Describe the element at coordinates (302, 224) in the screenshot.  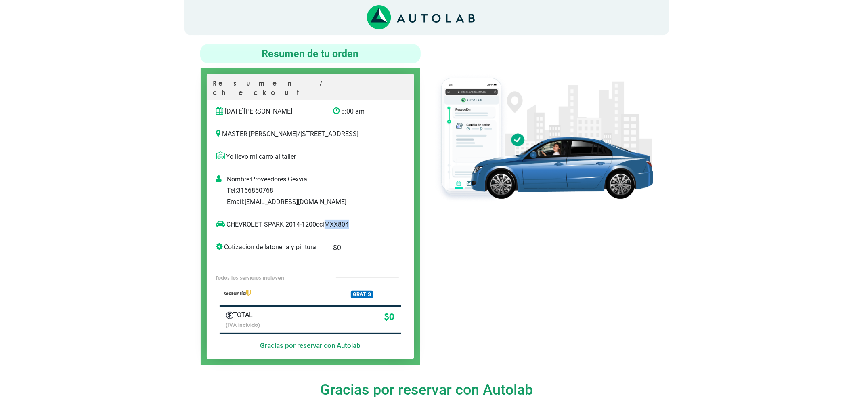
I see `p: CHEVROLET SPARK 2014-1200cc | MXX804` at that location.